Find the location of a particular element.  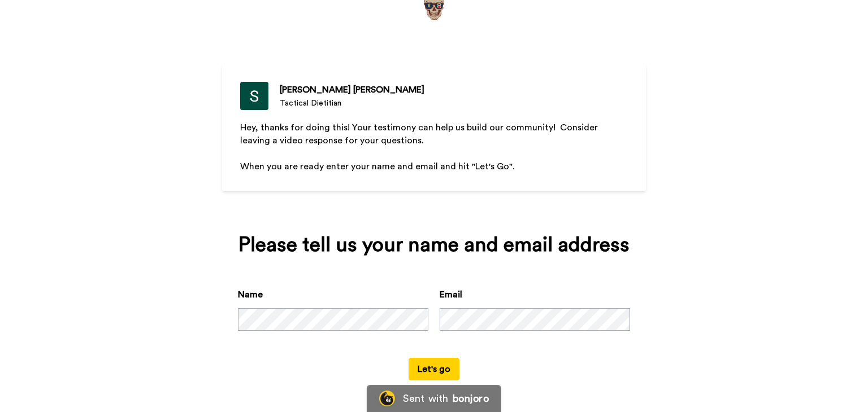

label: Email is located at coordinates (451, 295).